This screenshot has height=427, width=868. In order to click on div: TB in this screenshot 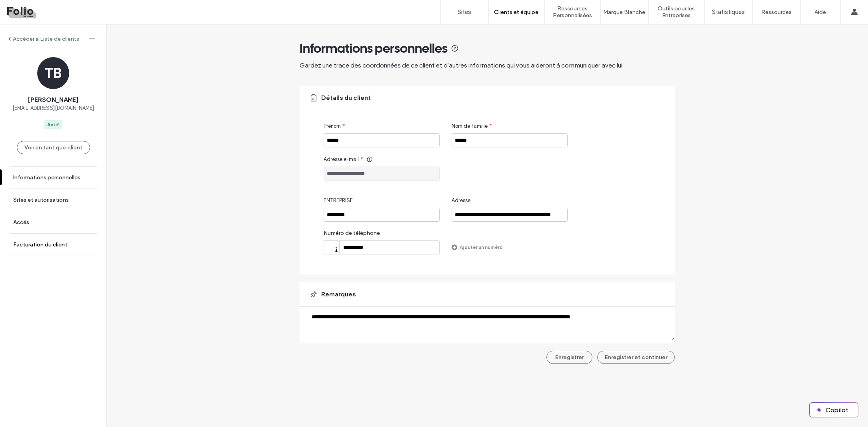, I will do `click(53, 73)`.